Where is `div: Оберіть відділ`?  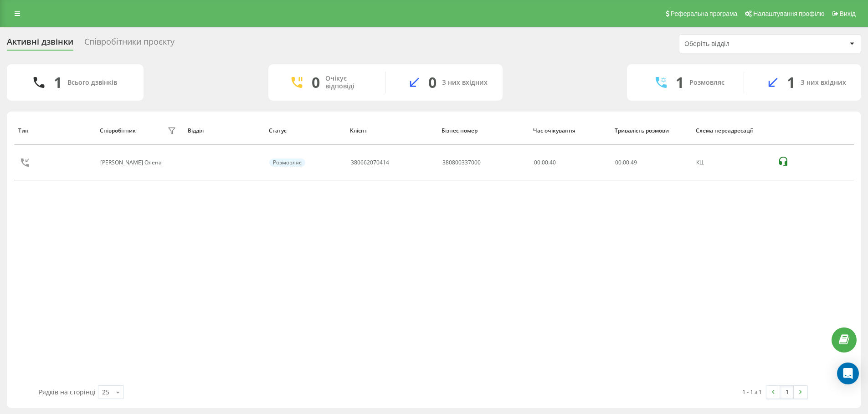
div: Оберіть відділ is located at coordinates (738, 44).